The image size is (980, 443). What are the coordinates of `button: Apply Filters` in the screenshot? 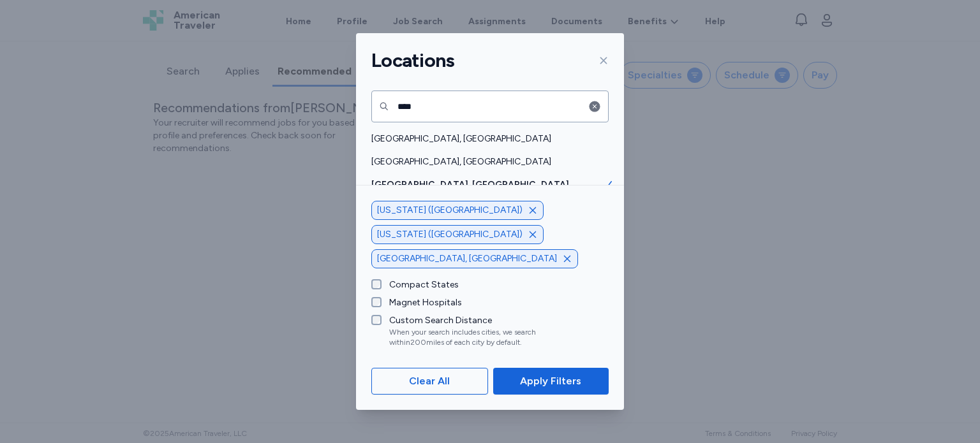 It's located at (551, 381).